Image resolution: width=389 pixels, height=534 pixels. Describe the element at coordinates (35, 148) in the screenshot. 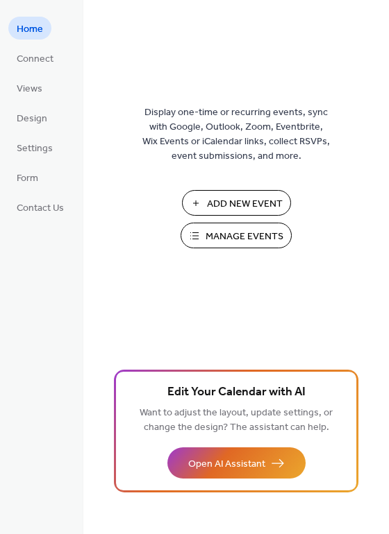

I see `span: Settings` at that location.